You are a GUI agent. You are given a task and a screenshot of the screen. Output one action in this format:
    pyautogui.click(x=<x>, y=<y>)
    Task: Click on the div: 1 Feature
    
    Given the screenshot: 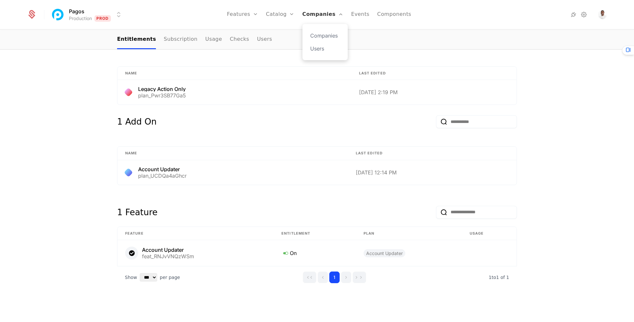 What is the action you would take?
    pyautogui.click(x=137, y=212)
    